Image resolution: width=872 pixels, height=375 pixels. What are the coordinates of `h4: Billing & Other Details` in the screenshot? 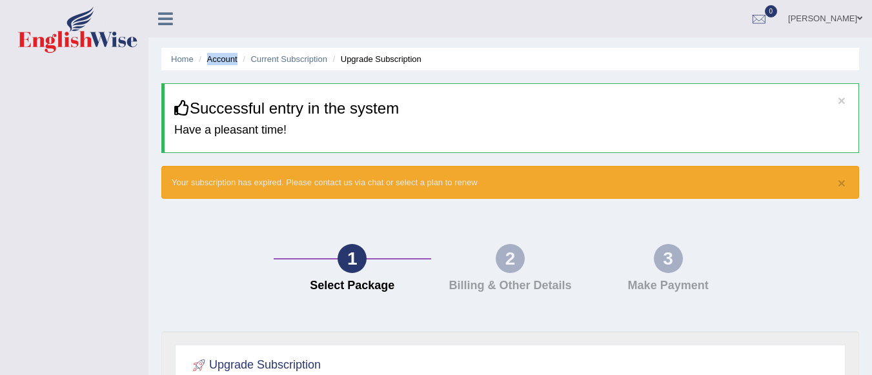 It's located at (510, 286).